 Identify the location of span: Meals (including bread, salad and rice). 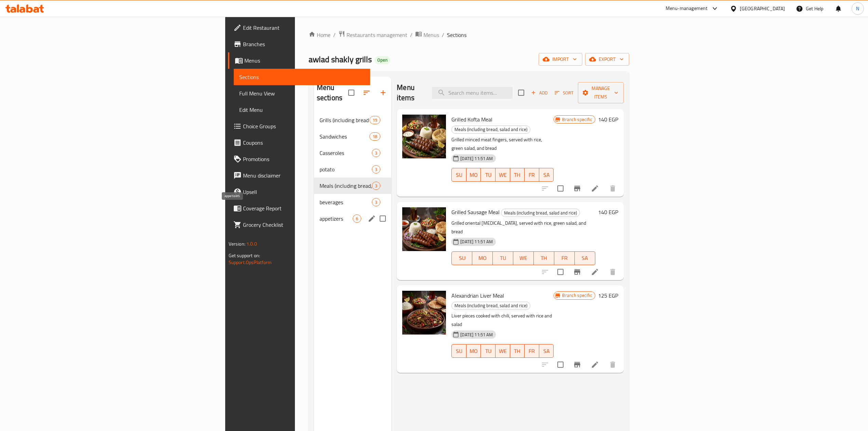
(490, 129).